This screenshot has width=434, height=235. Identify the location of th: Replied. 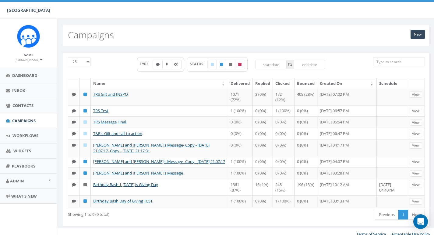
(263, 83).